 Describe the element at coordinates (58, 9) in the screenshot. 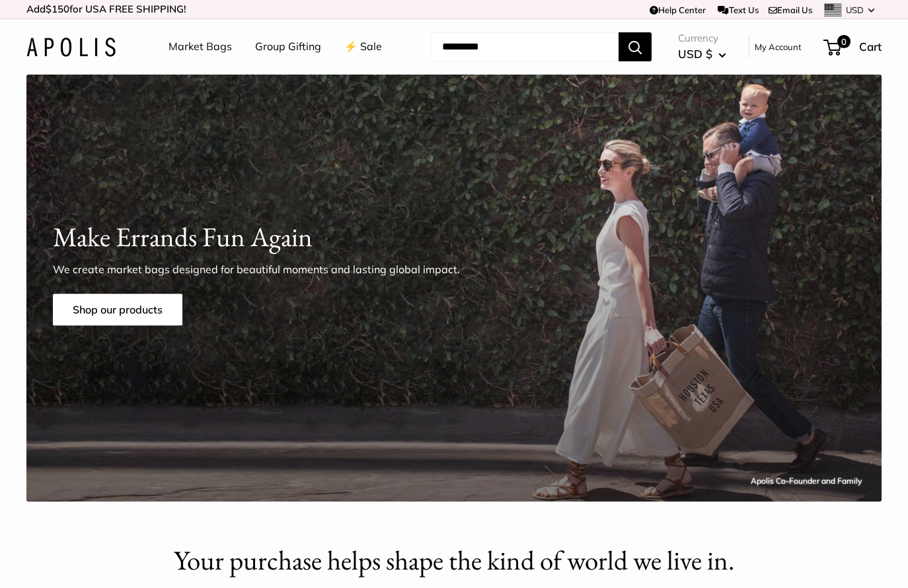

I see `span: $150` at that location.